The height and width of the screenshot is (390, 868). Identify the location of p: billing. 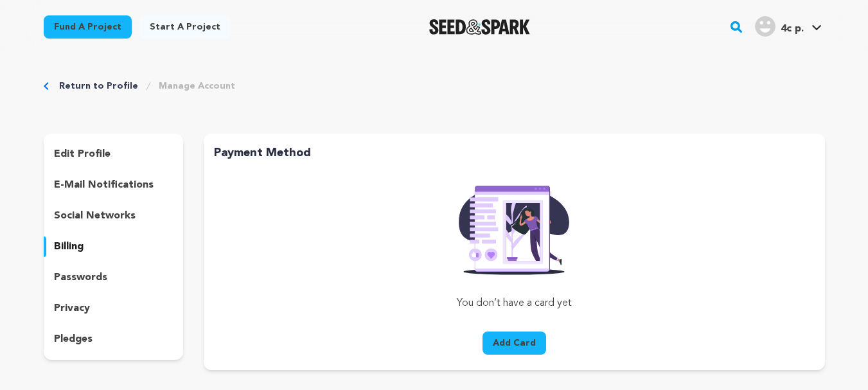
(69, 247).